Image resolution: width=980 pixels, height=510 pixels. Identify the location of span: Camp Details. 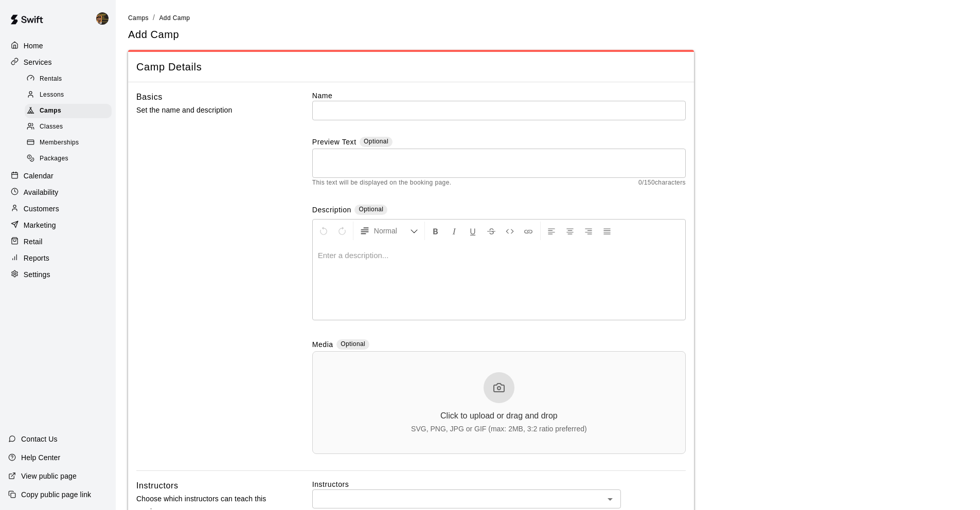
(411, 67).